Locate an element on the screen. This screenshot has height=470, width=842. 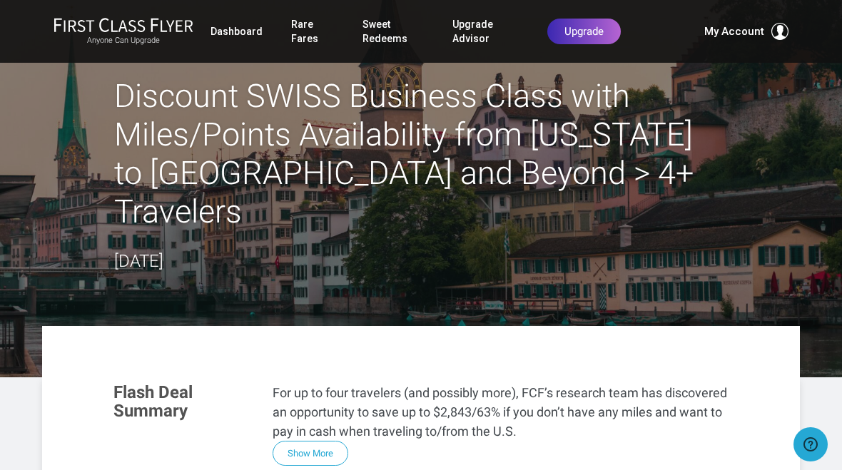
a: Rare Fares is located at coordinates (312, 31).